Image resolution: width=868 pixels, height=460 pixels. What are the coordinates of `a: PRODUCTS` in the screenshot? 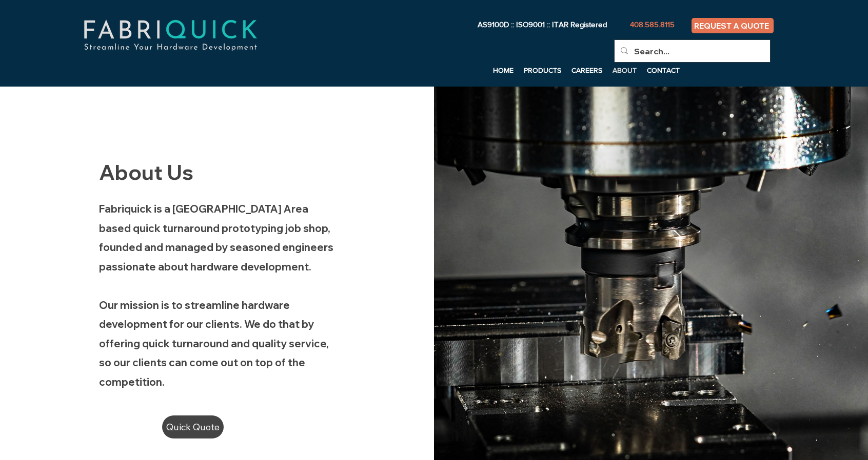 It's located at (542, 70).